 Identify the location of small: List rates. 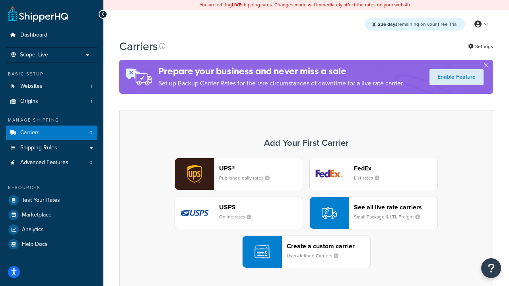
(369, 178).